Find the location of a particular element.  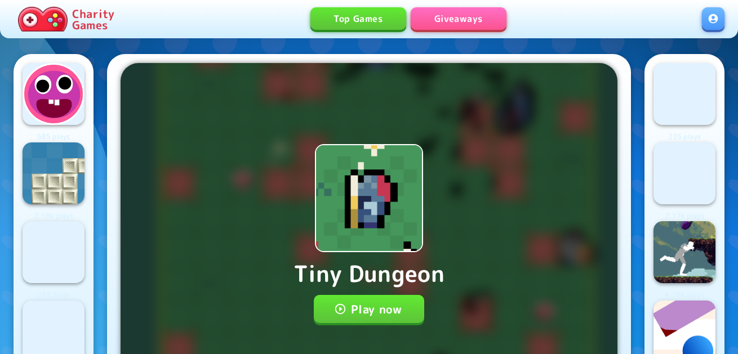

a: Logo2.17k plays is located at coordinates (684, 182).